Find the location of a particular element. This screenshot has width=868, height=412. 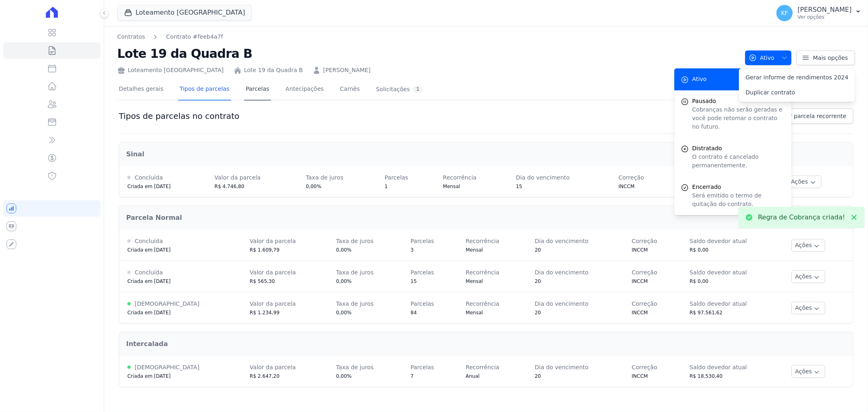

span: 1 is located at coordinates (386, 187).